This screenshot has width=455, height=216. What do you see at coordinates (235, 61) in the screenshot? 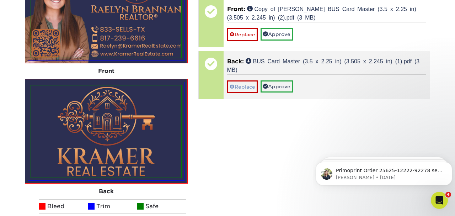
I see `span: Back:` at bounding box center [235, 61].